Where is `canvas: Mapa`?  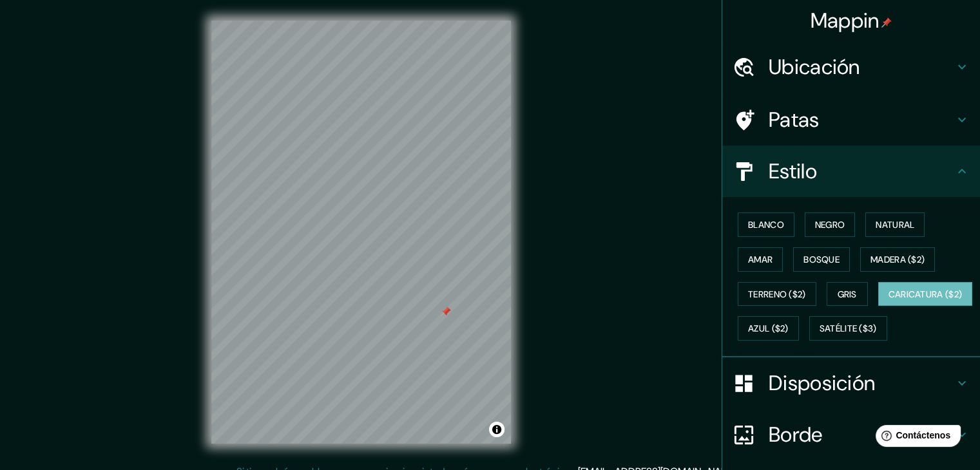
canvas: Mapa is located at coordinates (361, 232).